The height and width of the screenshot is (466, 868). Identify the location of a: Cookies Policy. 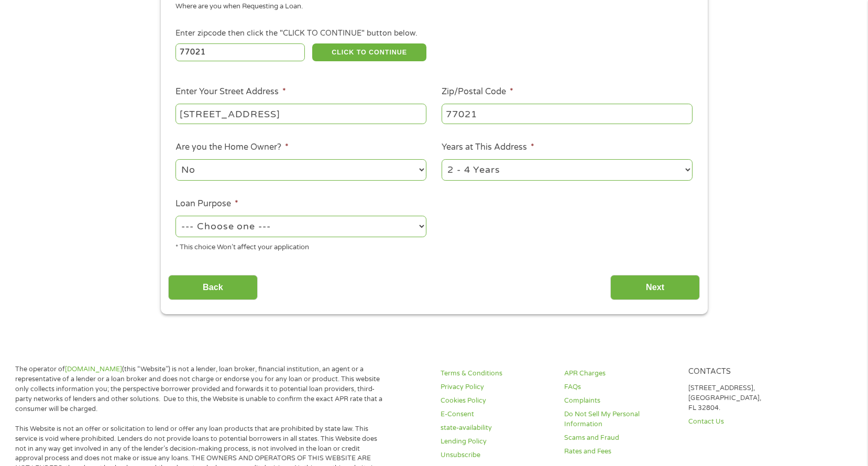
(496, 400).